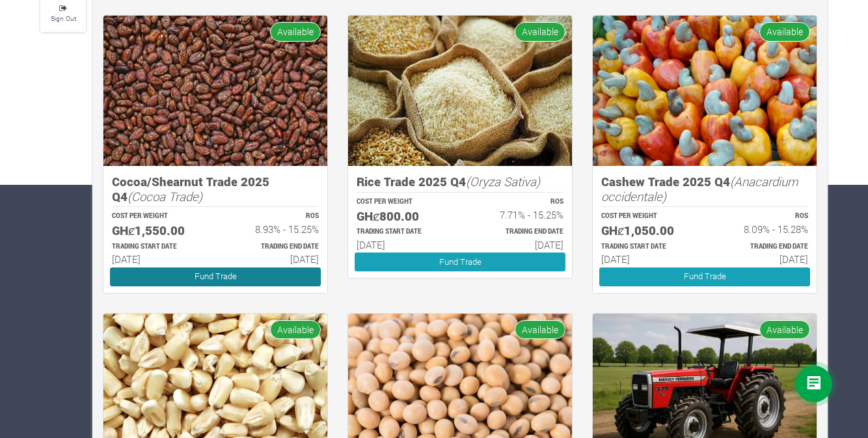  What do you see at coordinates (216, 189) in the screenshot?
I see `h5: Cocoa/Shearnut Trade 2025 Q4` at bounding box center [216, 189].